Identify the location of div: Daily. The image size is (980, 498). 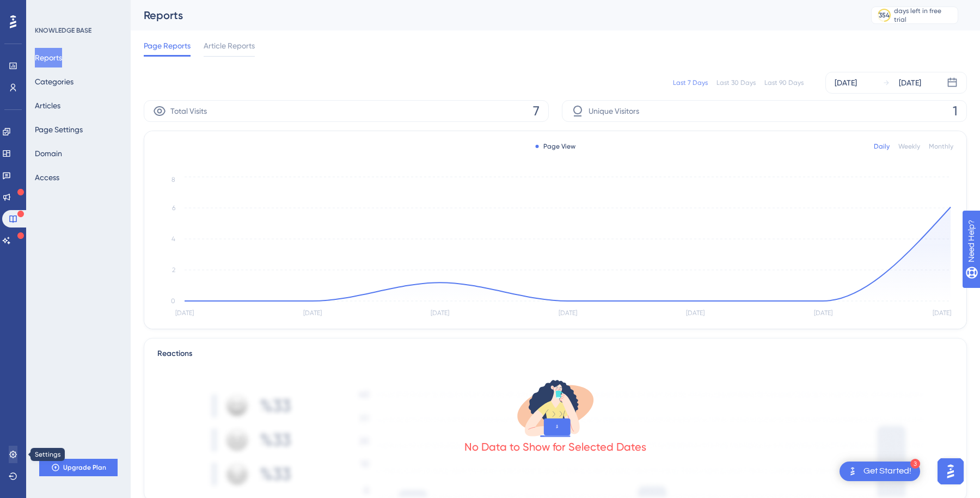
(881, 147).